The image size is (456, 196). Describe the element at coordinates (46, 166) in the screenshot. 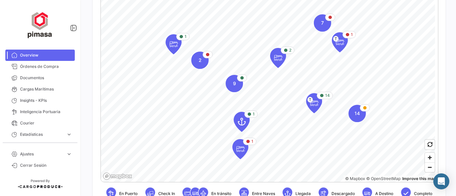

I see `span: Cerrar Sesión` at that location.